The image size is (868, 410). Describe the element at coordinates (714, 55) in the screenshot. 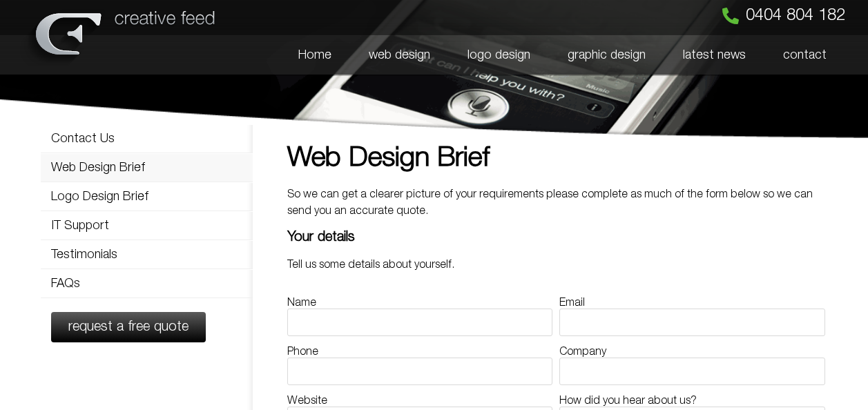

I see `a: latest news` at that location.